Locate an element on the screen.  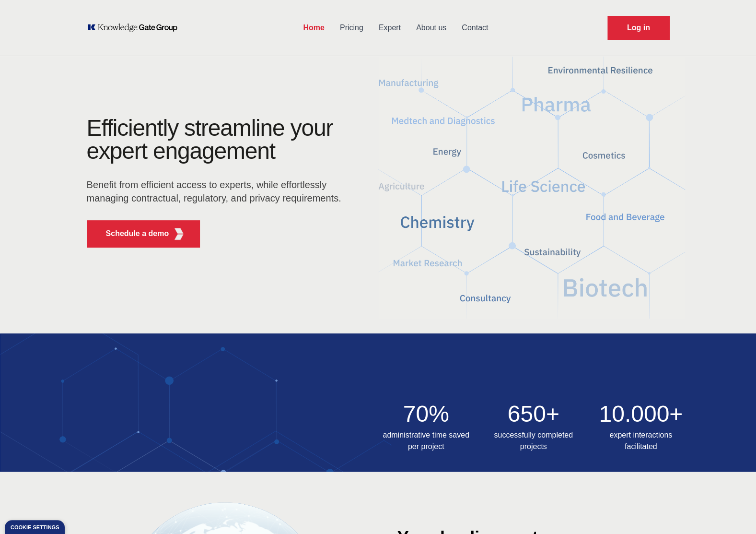
h2: 10.000+ is located at coordinates (641, 414).